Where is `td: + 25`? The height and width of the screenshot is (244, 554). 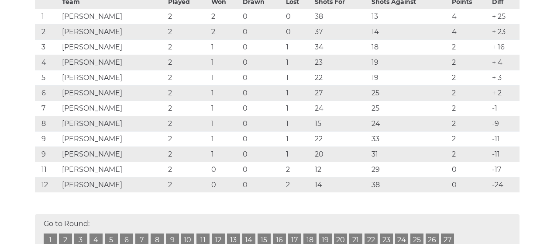
td: + 25 is located at coordinates (505, 17).